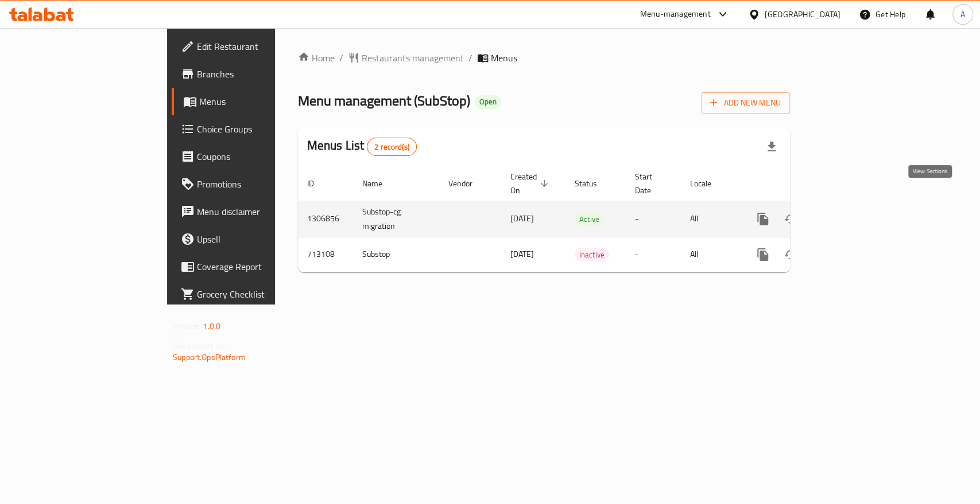 The height and width of the screenshot is (504, 980). Describe the element at coordinates (963, 14) in the screenshot. I see `span: A` at that location.